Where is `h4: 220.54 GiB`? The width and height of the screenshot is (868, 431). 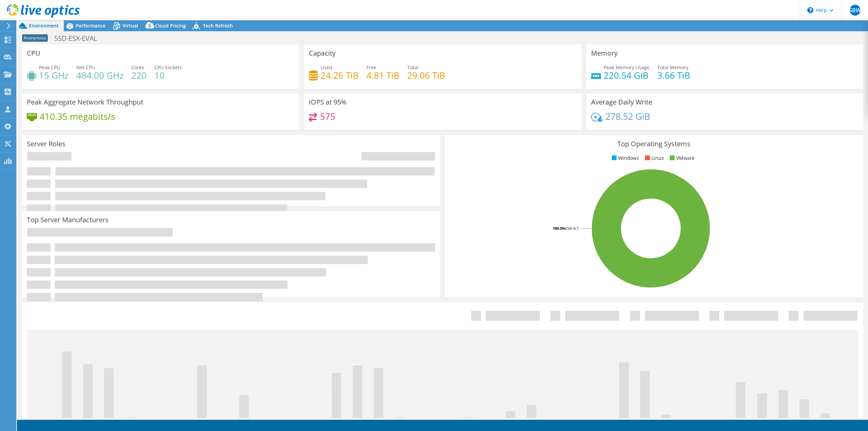 h4: 220.54 GiB is located at coordinates (626, 75).